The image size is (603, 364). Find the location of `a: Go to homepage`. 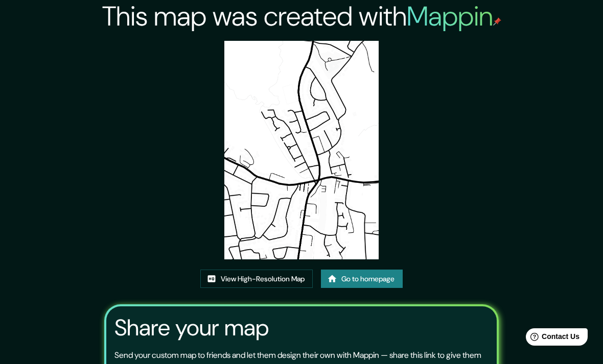

a: Go to homepage is located at coordinates (362, 279).